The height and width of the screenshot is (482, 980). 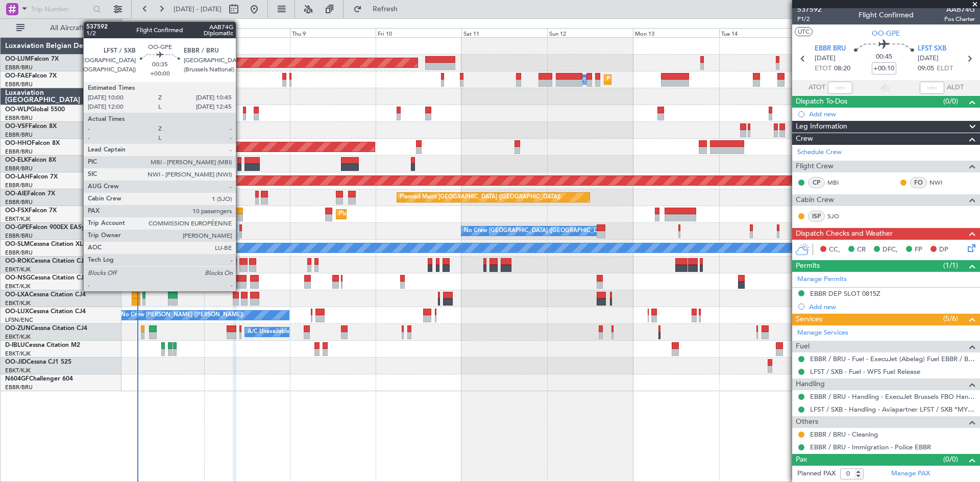 What do you see at coordinates (505, 32) in the screenshot?
I see `div: Sat 11` at bounding box center [505, 32].